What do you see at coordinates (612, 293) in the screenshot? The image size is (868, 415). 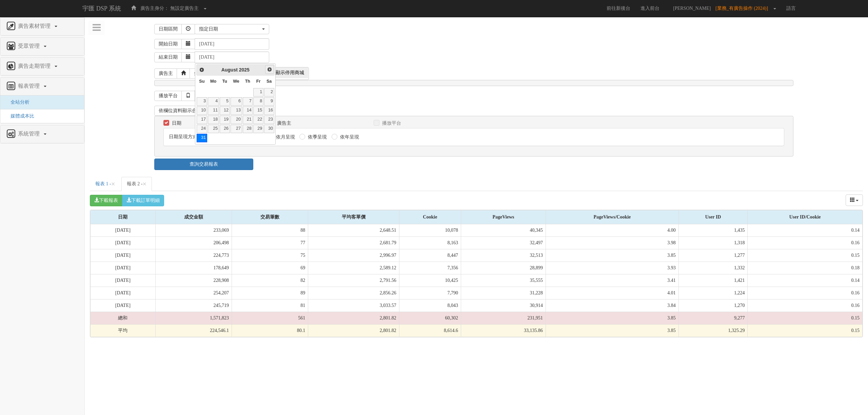 I see `td: 4.01` at bounding box center [612, 293].